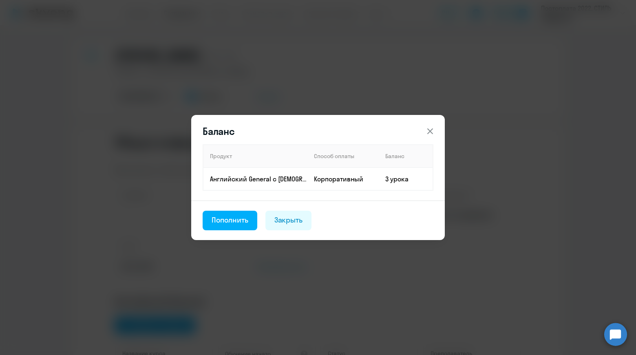 The height and width of the screenshot is (355, 636). Describe the element at coordinates (406, 179) in the screenshot. I see `td: 3 урока` at that location.